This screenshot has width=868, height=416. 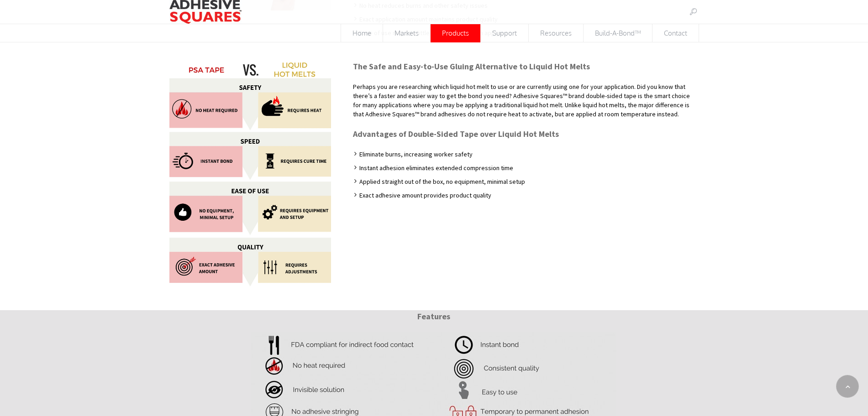 I want to click on li: Applied straight out of the box, no equipment, minimal setup, so click(x=525, y=179).